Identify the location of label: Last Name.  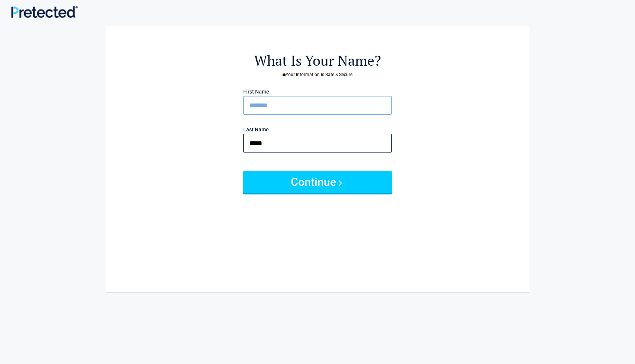
(256, 130).